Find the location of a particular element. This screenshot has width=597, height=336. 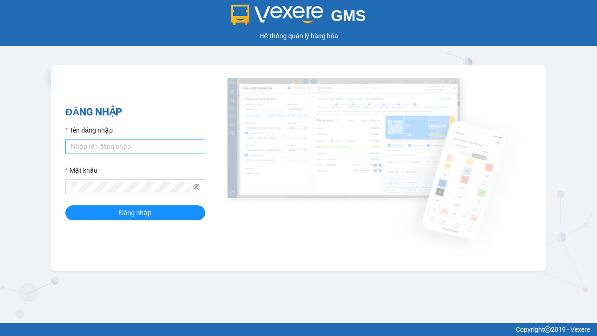

div: Hệ thống quản lý hàng hóa is located at coordinates (299, 36).